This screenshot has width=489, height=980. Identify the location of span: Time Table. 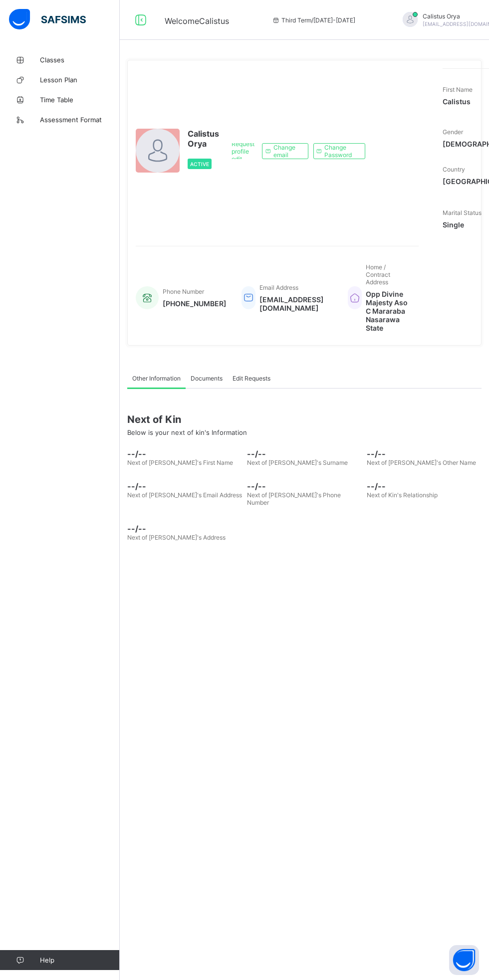
(80, 100).